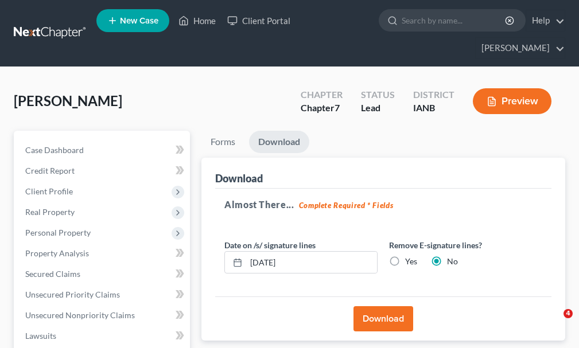 The width and height of the screenshot is (579, 348). I want to click on a: Lawsuits, so click(103, 336).